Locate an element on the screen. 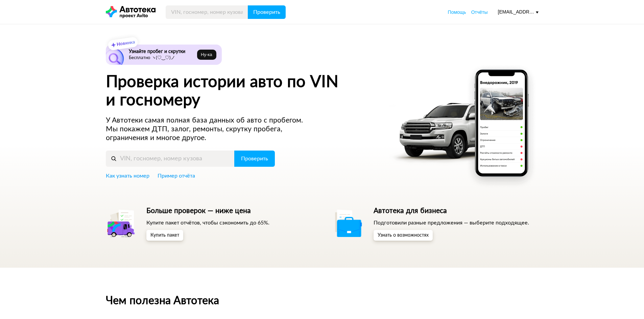  h5: Автотека для бизнеса is located at coordinates (451, 211).